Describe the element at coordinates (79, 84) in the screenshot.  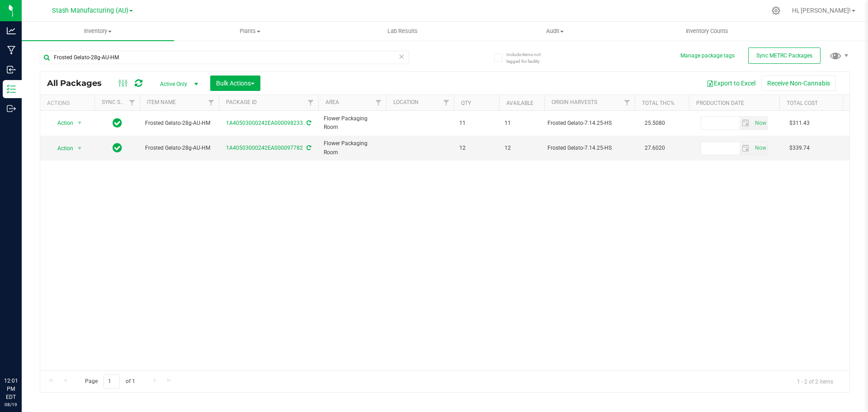
I see `span: All Packages` at that location.